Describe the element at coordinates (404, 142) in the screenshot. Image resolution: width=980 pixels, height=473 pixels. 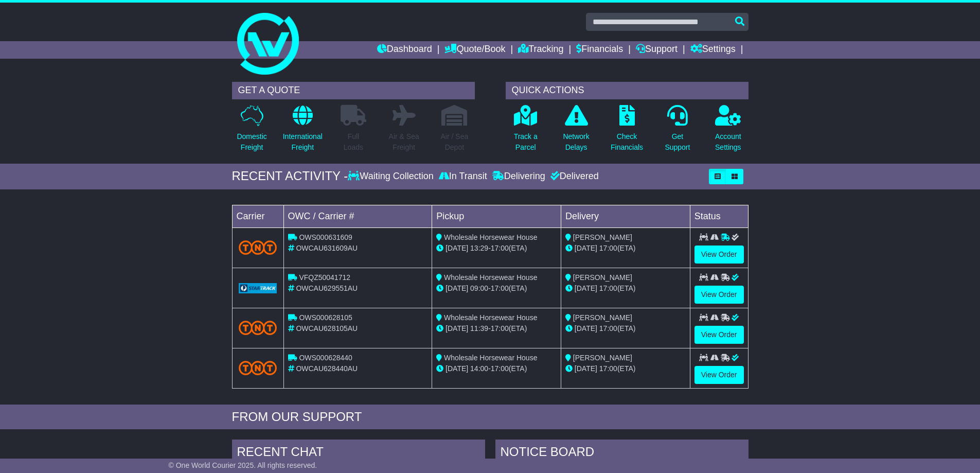
I see `p: Air & Sea Freight` at that location.